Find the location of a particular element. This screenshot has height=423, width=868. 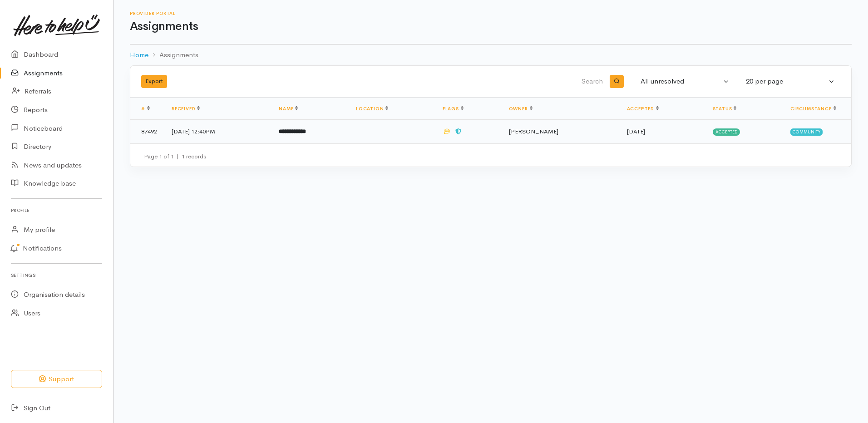

td: 87492 is located at coordinates (147, 132).